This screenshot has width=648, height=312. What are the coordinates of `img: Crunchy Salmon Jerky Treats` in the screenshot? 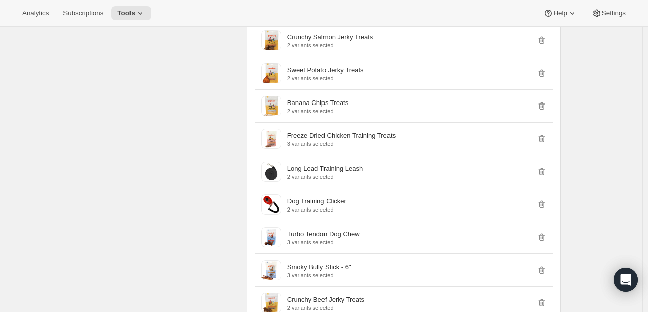 It's located at (271, 40).